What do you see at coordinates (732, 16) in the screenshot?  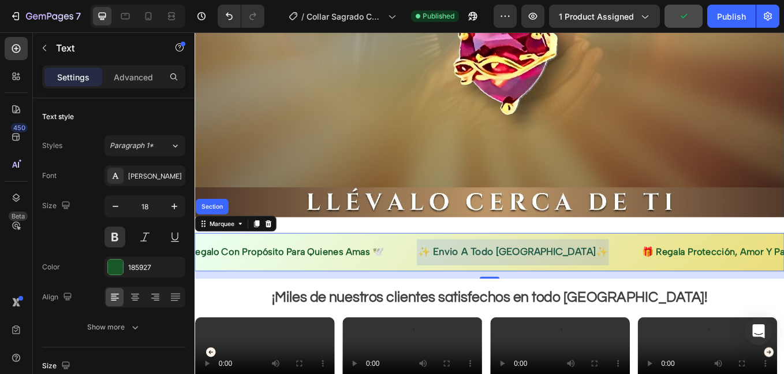 I see `button: Publish` at bounding box center [732, 16].